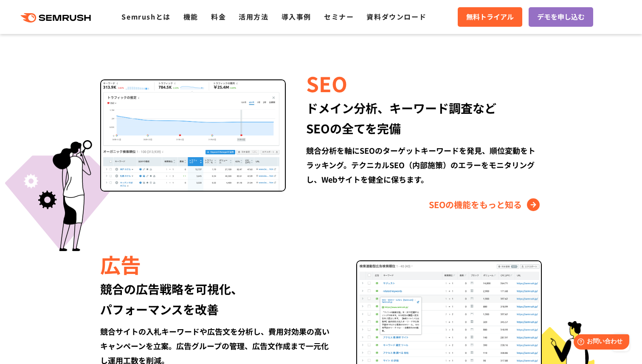  I want to click on a: SEOの機能をもっと知る, so click(485, 204).